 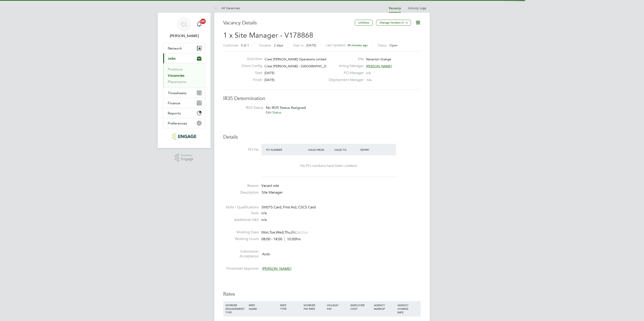 What do you see at coordinates (378, 59) in the screenshot?
I see `span: Neverton Grange` at bounding box center [378, 59].